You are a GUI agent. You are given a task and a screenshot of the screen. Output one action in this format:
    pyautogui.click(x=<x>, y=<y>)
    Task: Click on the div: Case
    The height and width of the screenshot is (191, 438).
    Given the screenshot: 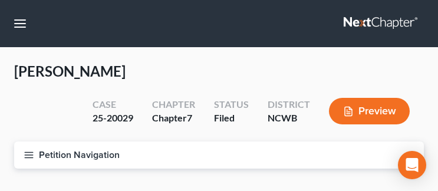 What is the action you would take?
    pyautogui.click(x=113, y=104)
    